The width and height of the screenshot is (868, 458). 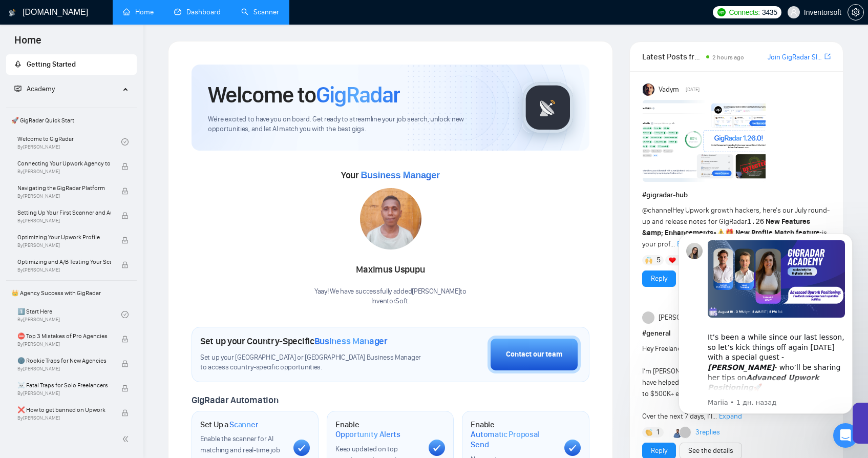 What do you see at coordinates (28, 44) in the screenshot?
I see `span: Home` at bounding box center [28, 44].